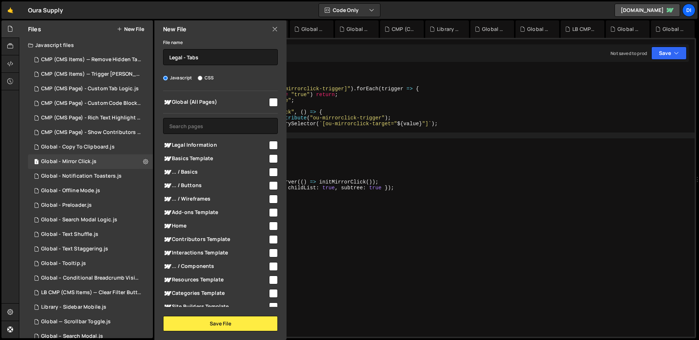  I want to click on div: 14937/44593.js, so click(90, 307).